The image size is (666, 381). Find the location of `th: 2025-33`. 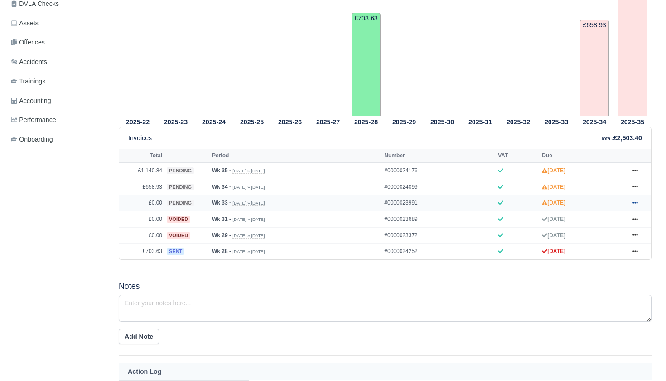

th: 2025-33 is located at coordinates (556, 122).